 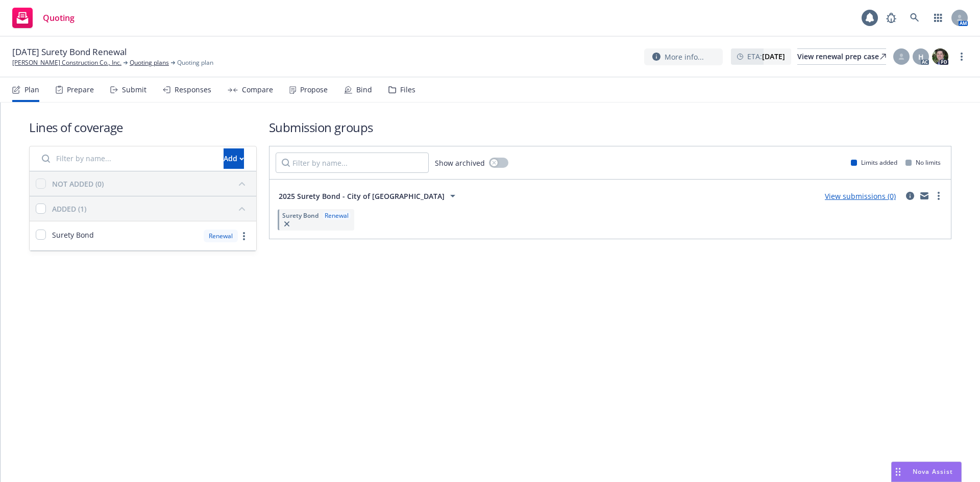 I want to click on img: photo, so click(x=940, y=56).